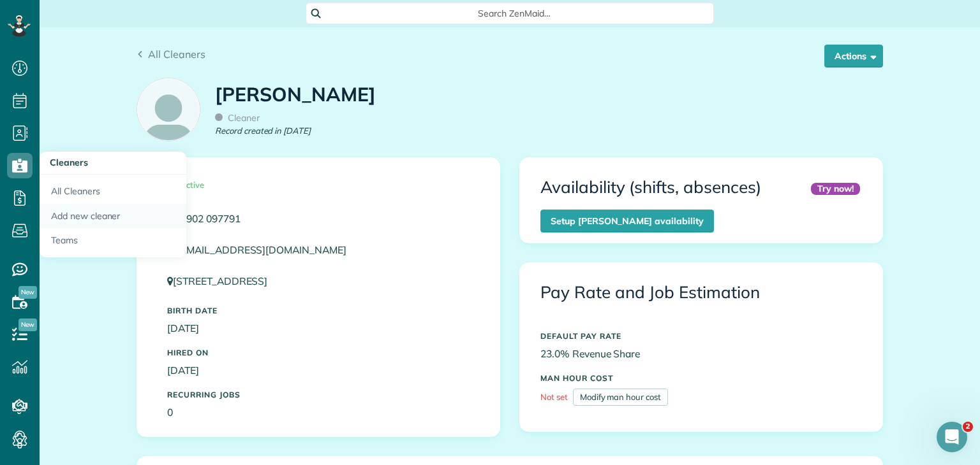 This screenshot has height=465, width=980. What do you see at coordinates (835, 188) in the screenshot?
I see `div: Try now!` at bounding box center [835, 188].